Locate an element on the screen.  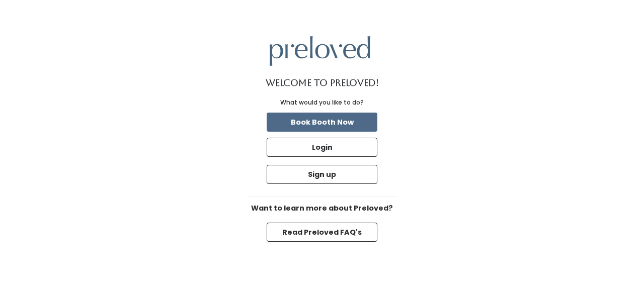
button: Login is located at coordinates (322, 147).